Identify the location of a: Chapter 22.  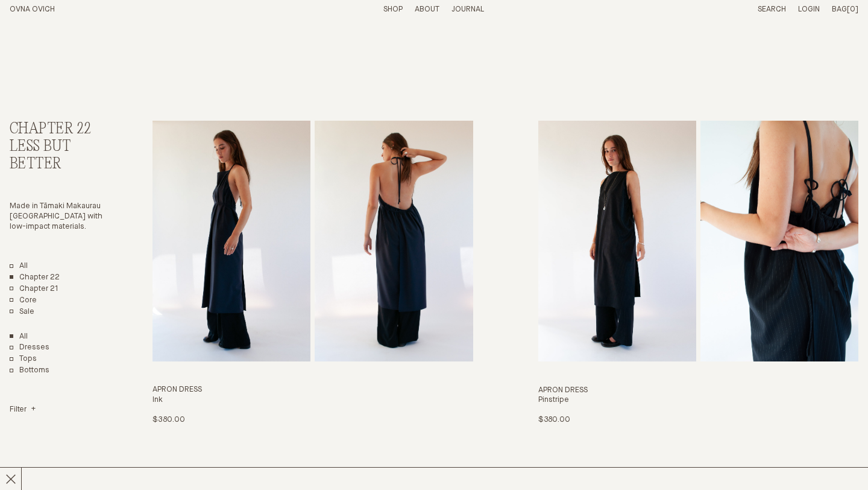
(34, 278).